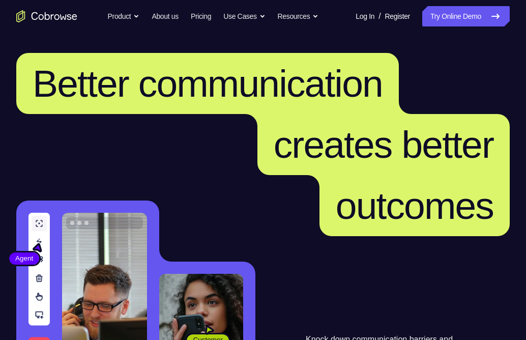  I want to click on button: Resources, so click(298, 16).